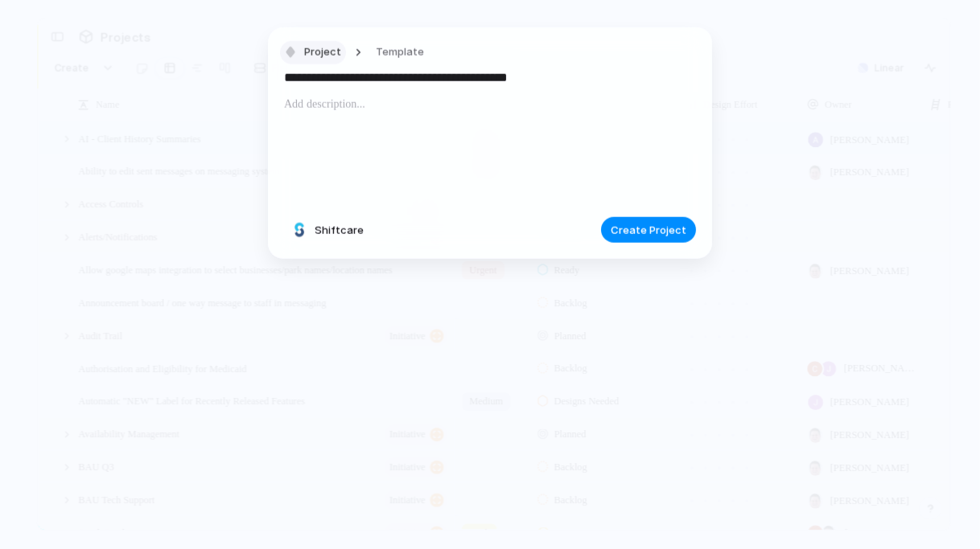  Describe the element at coordinates (322, 52) in the screenshot. I see `span: Project` at that location.